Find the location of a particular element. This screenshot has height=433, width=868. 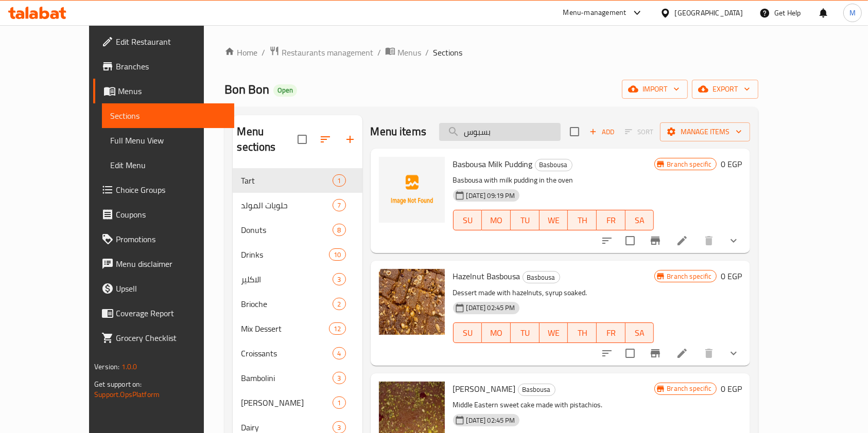

span: MO is located at coordinates (496, 220).